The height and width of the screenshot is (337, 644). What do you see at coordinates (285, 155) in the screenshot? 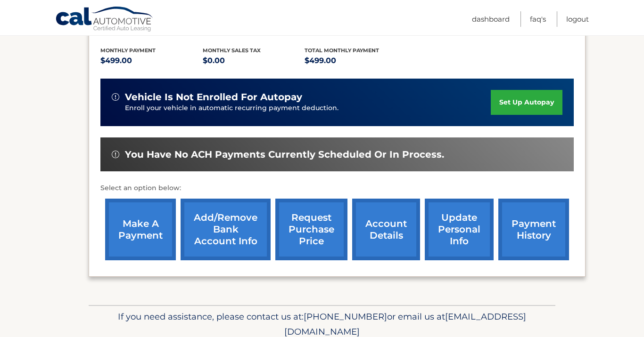
I see `span: You have no ACH payments currently scheduled or in process.` at bounding box center [285, 155].